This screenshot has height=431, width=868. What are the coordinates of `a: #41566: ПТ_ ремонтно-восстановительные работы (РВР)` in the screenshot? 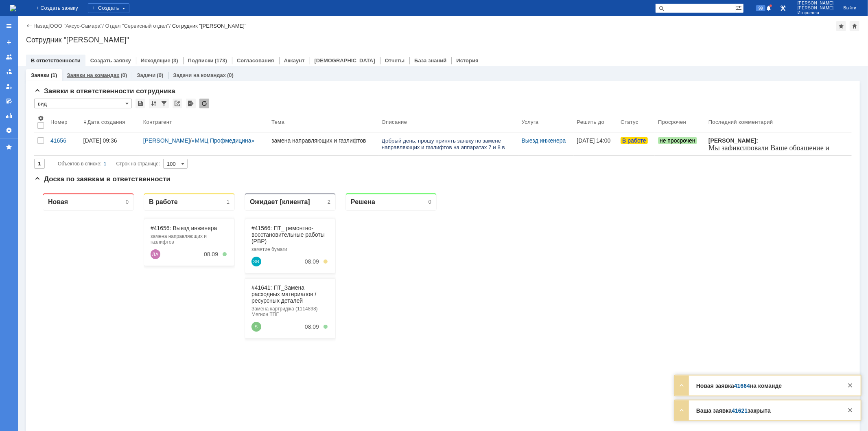 It's located at (254, 48).